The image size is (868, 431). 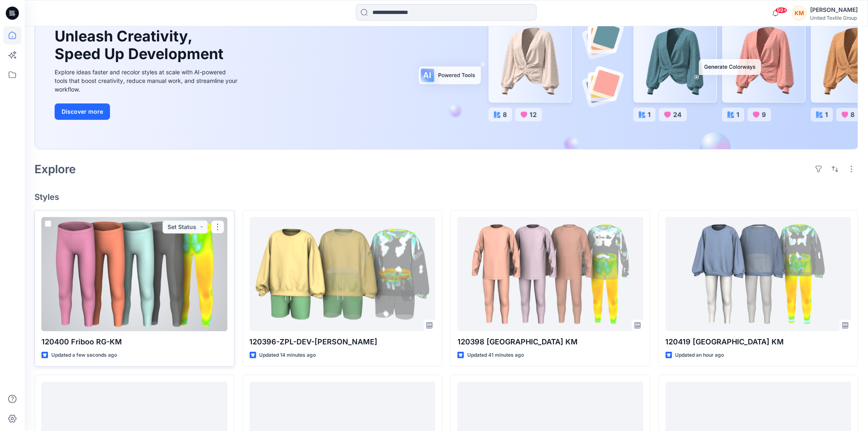 What do you see at coordinates (495, 355) in the screenshot?
I see `p: Updated 41 minutes ago` at bounding box center [495, 355].